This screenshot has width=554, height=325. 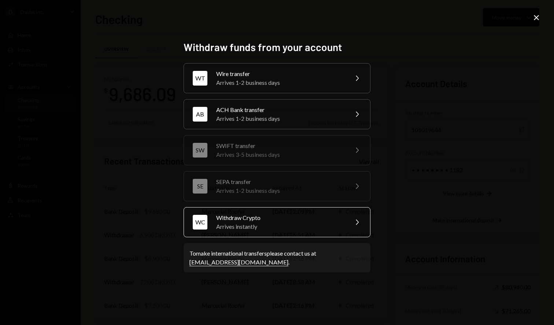 I want to click on div: Wire transfer, so click(x=280, y=74).